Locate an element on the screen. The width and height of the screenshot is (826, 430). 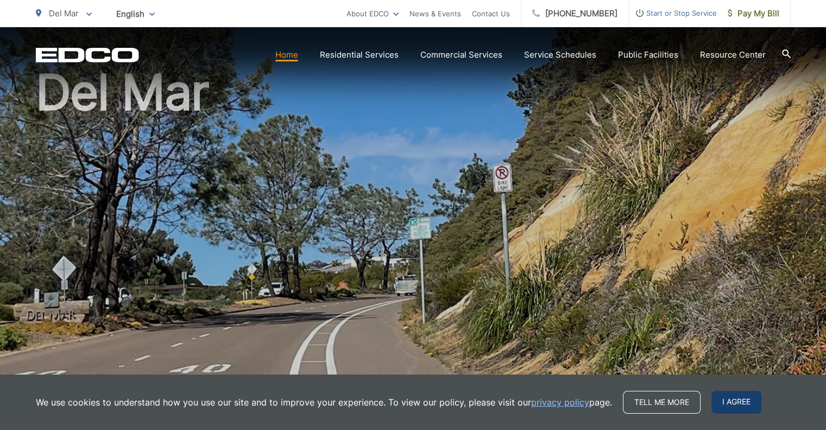
a: privacy policy is located at coordinates (560, 402).